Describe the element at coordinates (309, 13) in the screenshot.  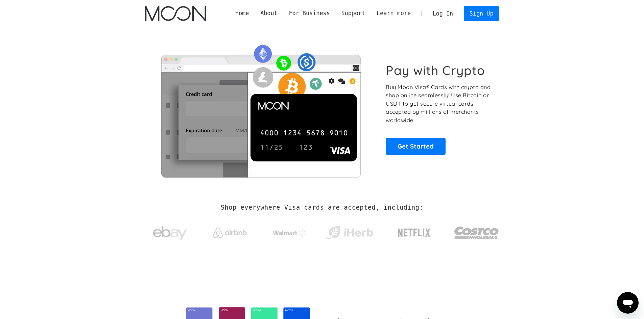
I see `div: For Business` at that location.